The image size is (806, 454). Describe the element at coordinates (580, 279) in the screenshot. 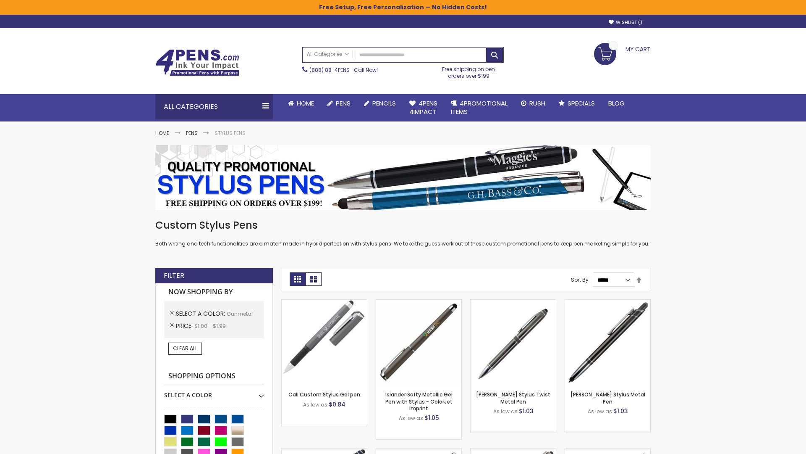

I see `label: Sort By` at that location.